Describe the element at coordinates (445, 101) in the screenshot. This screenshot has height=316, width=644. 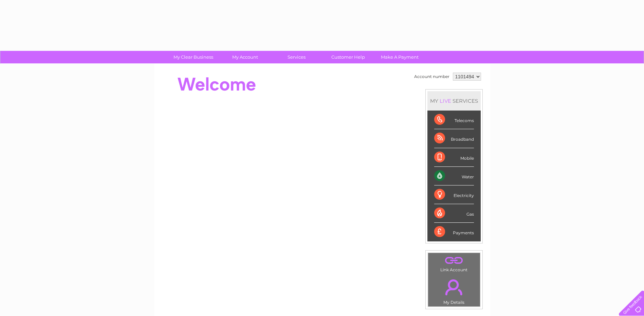
I see `div: LIVE` at that location.